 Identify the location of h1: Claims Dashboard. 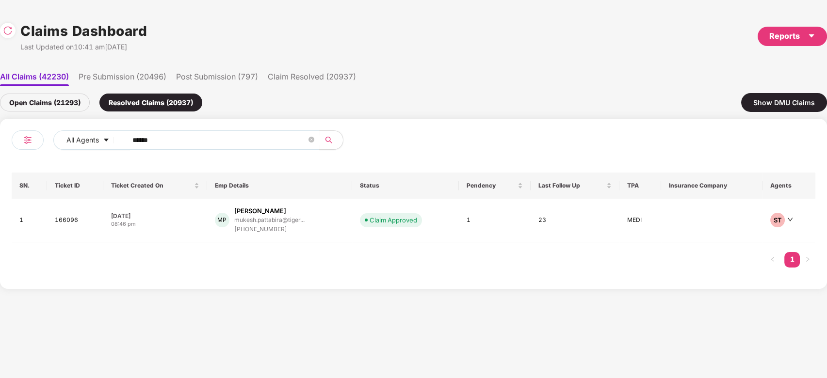
(83, 31).